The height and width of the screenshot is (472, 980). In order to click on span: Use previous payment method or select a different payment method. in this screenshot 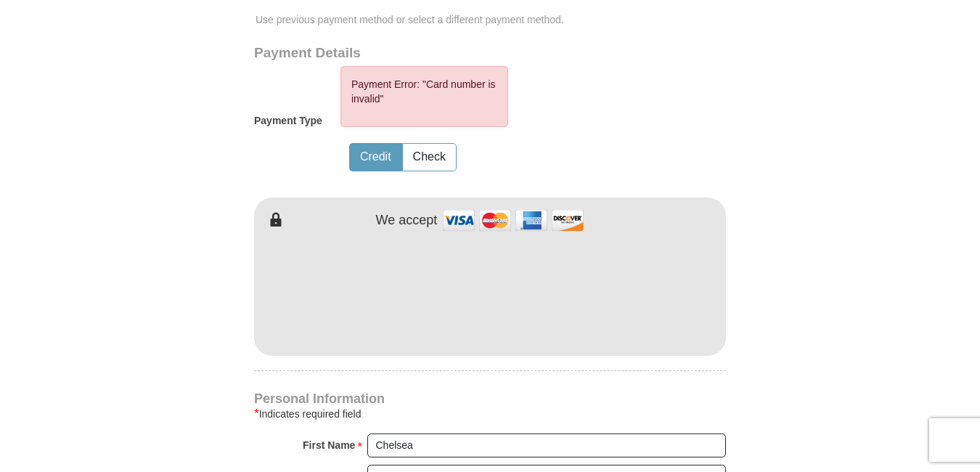, I will do `click(491, 20)`.